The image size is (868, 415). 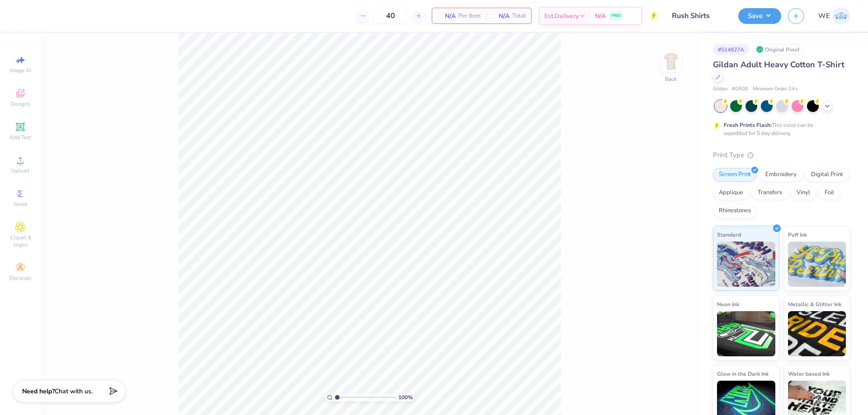 I want to click on span: Gildan, so click(x=720, y=89).